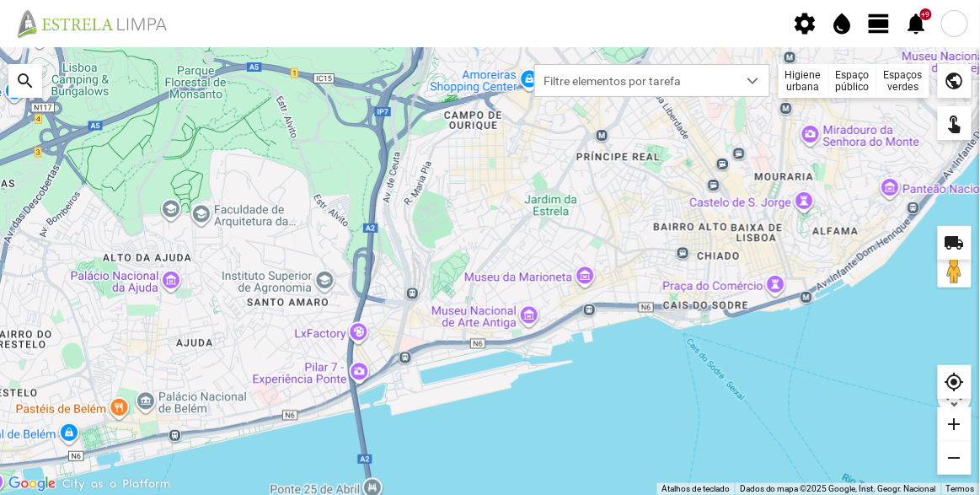  What do you see at coordinates (853, 81) in the screenshot?
I see `div: Espaço público` at bounding box center [853, 81].